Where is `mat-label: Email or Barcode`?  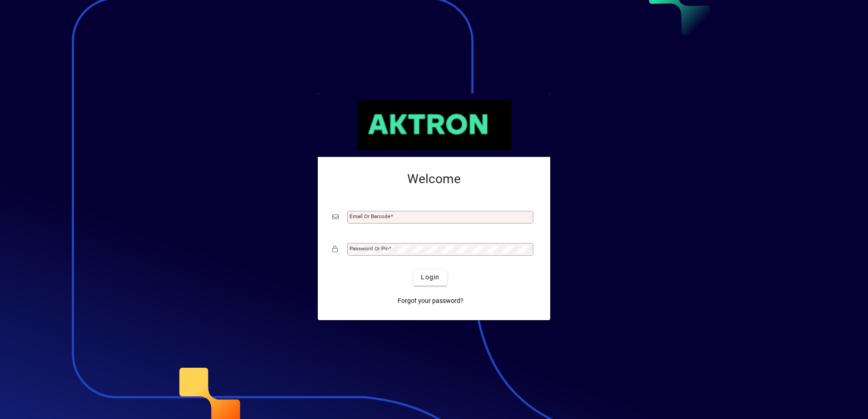 mat-label: Email or Barcode is located at coordinates (370, 216).